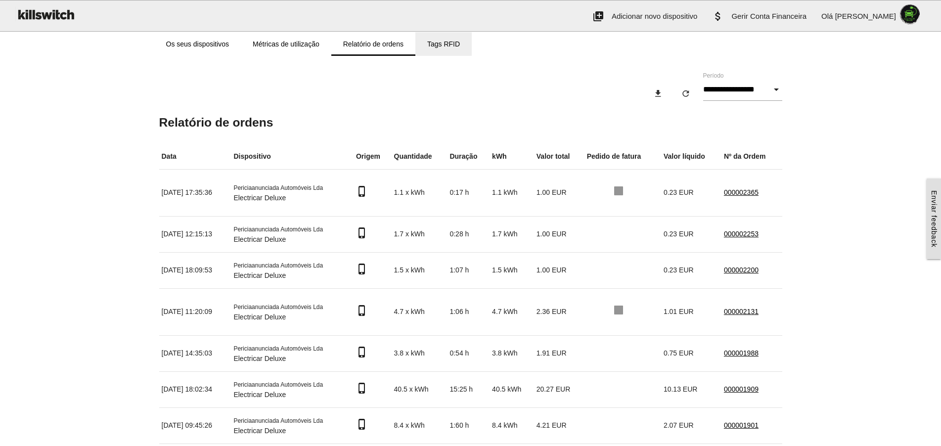 The width and height of the screenshot is (941, 446). What do you see at coordinates (654, 16) in the screenshot?
I see `span: Adicionar novo dispositivo` at bounding box center [654, 16].